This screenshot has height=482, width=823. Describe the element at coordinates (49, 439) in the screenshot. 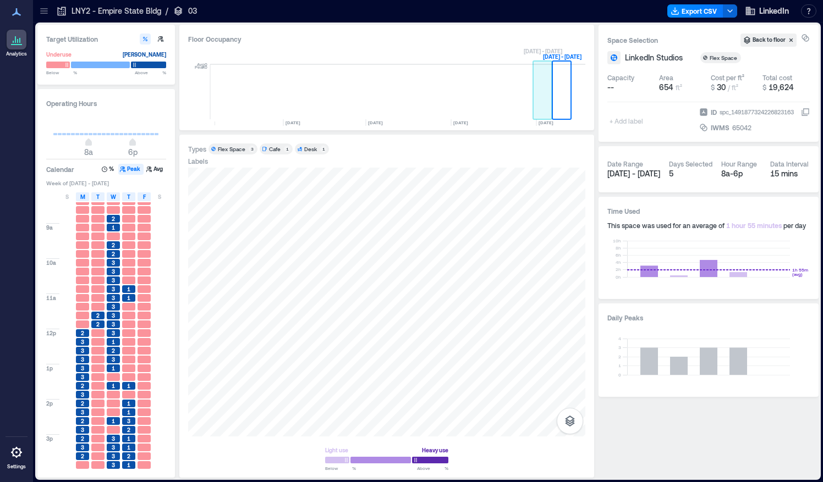

I see `span: 3p` at that location.